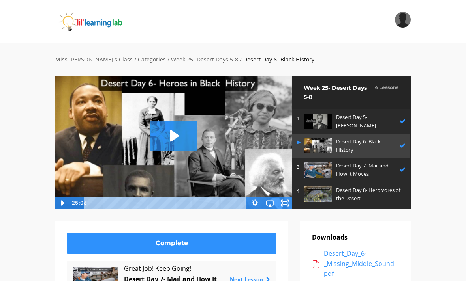 The image size is (466, 281). What do you see at coordinates (351, 217) in the screenshot?
I see `a: Next Category` at bounding box center [351, 217].